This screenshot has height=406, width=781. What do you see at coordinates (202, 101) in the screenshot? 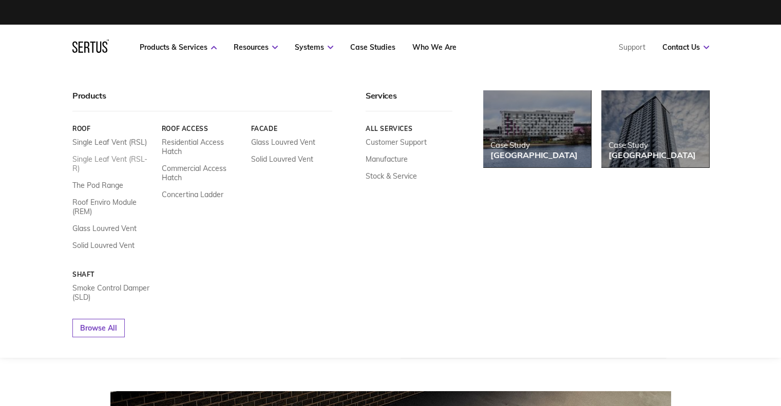
I see `div: Products` at bounding box center [202, 101].